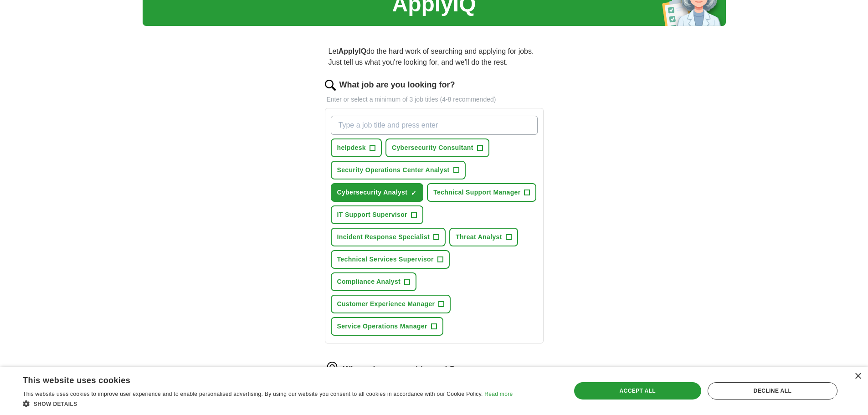 The width and height of the screenshot is (868, 415). What do you see at coordinates (253, 394) in the screenshot?
I see `span: This website uses cookies to improve user experience and to enable personalised advertising. By u...` at bounding box center [253, 394].